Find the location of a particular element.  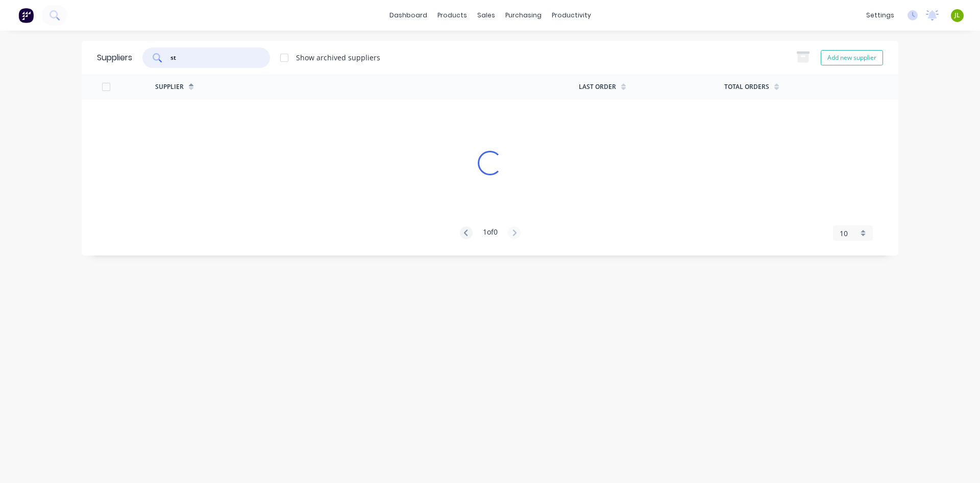

div: 1 of 0 is located at coordinates (490, 233).